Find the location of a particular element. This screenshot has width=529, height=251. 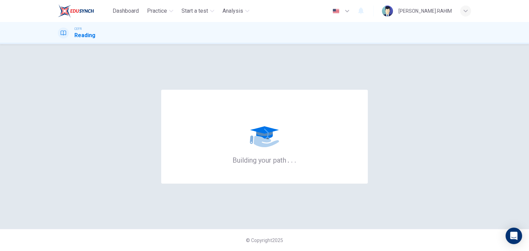

button: Start a test is located at coordinates (198, 11).